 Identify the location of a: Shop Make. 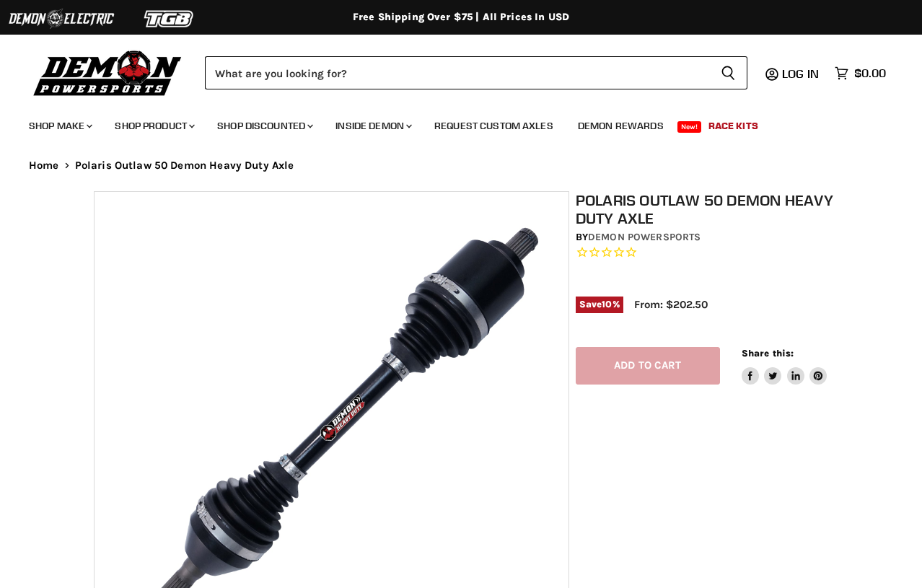
(59, 125).